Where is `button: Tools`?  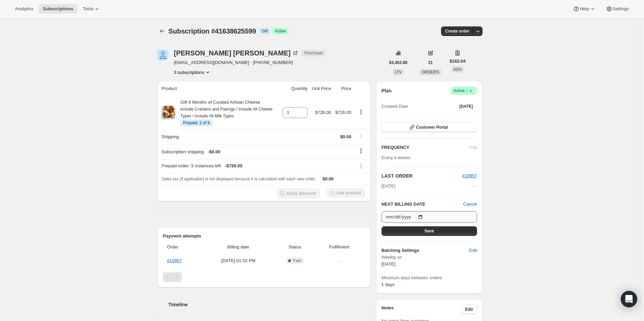 button: Tools is located at coordinates (91, 9).